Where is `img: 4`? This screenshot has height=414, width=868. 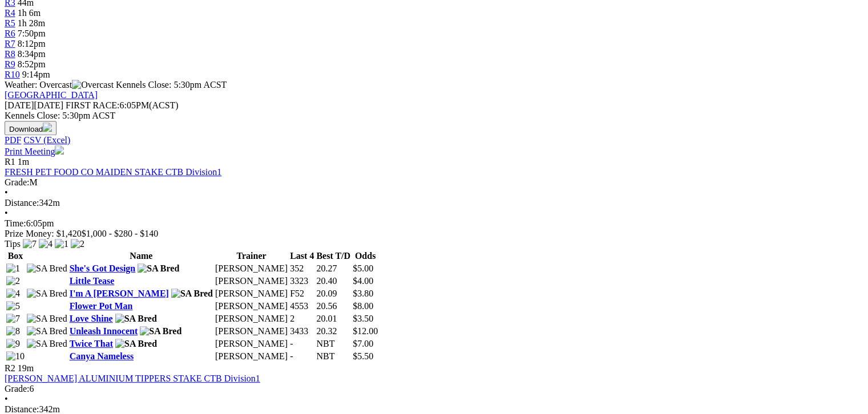
img: 4 is located at coordinates (45, 244).